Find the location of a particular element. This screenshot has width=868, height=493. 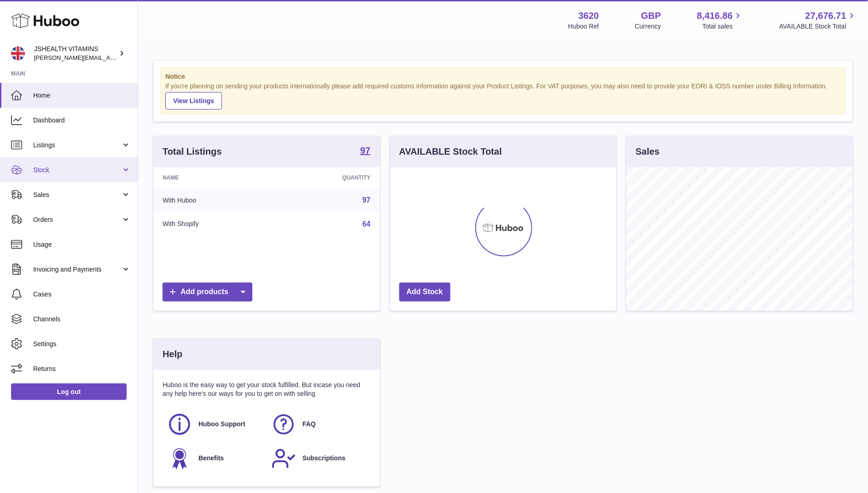

a: Benefits is located at coordinates (214, 459).